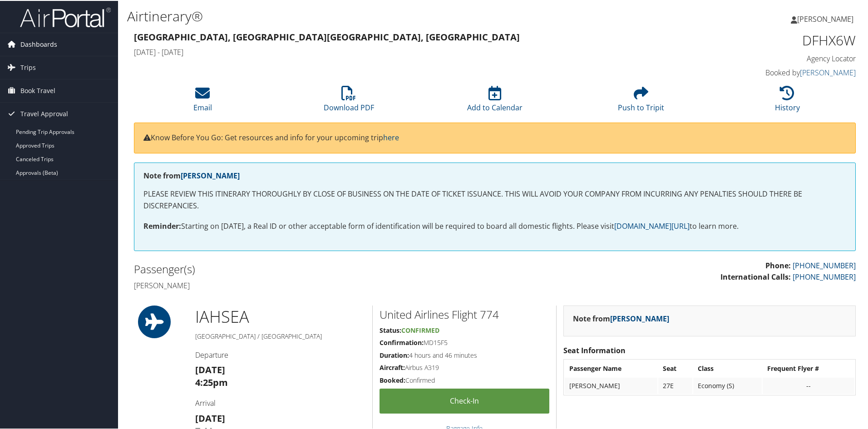 Image resolution: width=868 pixels, height=429 pixels. I want to click on h5: 4 hours and 46 minutes, so click(464, 354).